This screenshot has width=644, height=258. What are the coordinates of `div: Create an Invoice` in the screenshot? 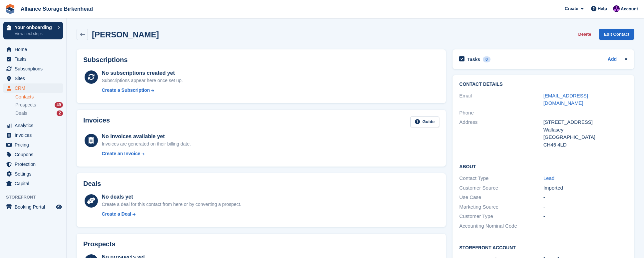 It's located at (121, 154).